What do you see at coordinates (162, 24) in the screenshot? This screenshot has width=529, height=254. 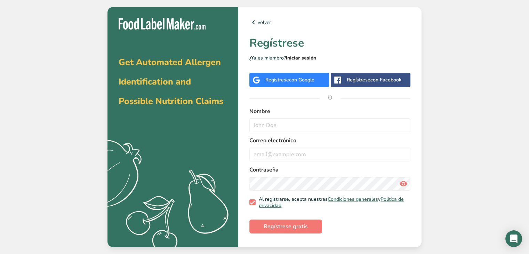 I see `img: Food Label Maker` at bounding box center [162, 24].